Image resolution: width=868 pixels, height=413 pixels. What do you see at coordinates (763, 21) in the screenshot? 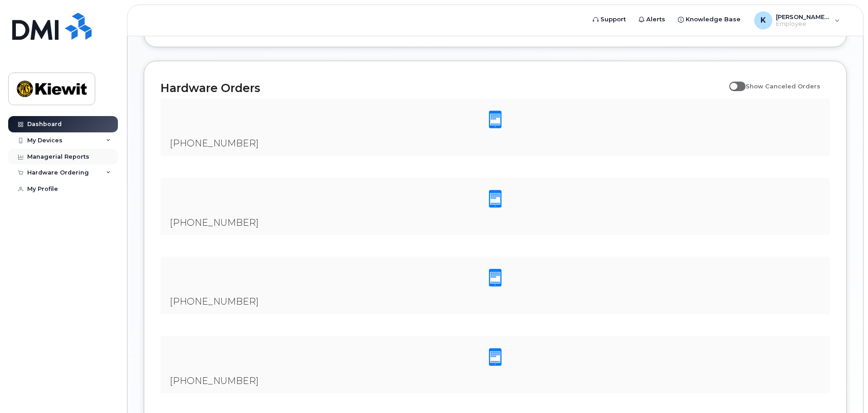
I see `span: K` at bounding box center [763, 21].